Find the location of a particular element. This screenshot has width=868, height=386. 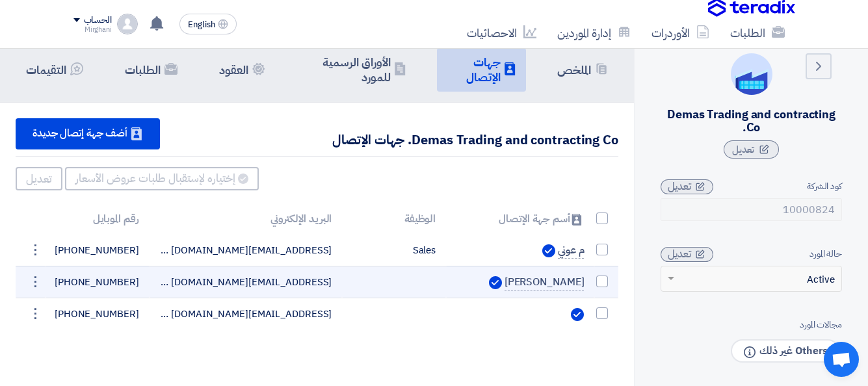

td: Sales is located at coordinates (394, 250).